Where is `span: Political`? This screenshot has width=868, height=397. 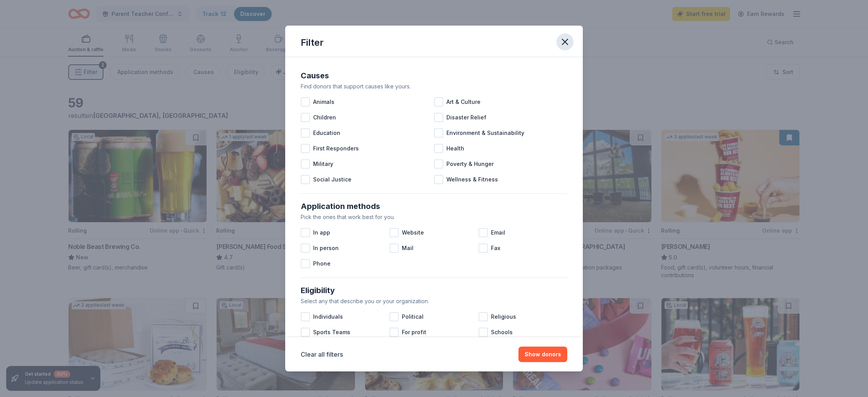
span: Political is located at coordinates (412, 317).